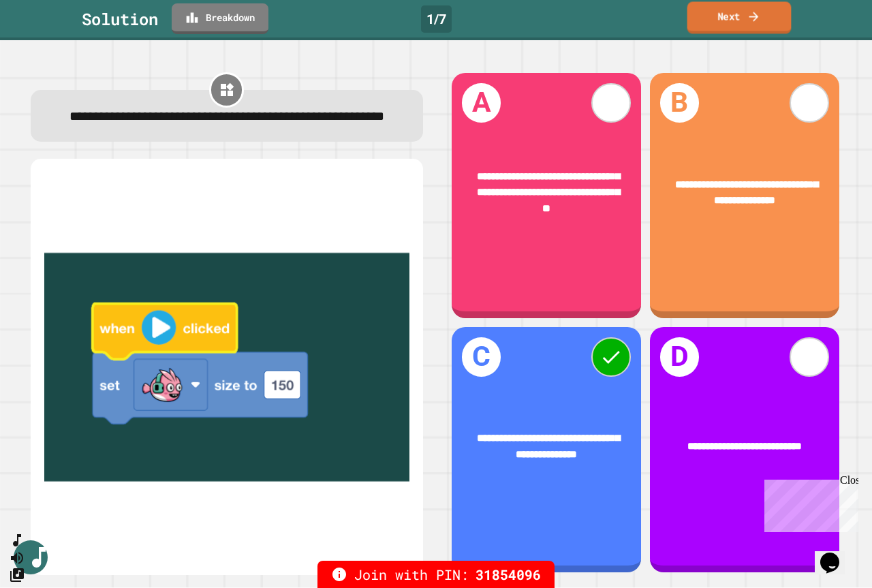  What do you see at coordinates (120, 19) in the screenshot?
I see `div: Solution` at bounding box center [120, 19].